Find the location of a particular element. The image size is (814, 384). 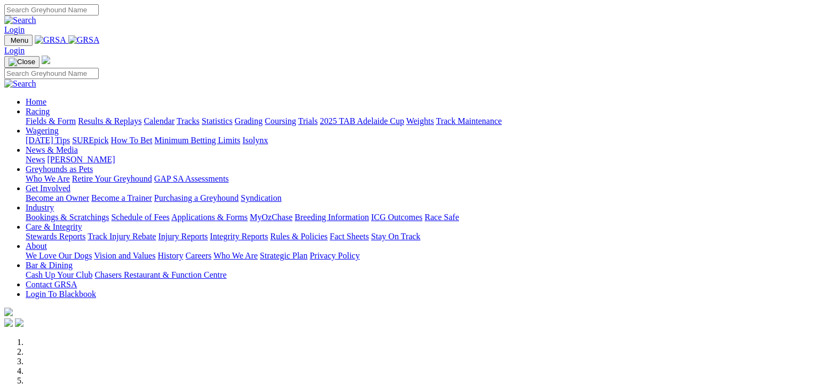

a: About is located at coordinates (36, 246).